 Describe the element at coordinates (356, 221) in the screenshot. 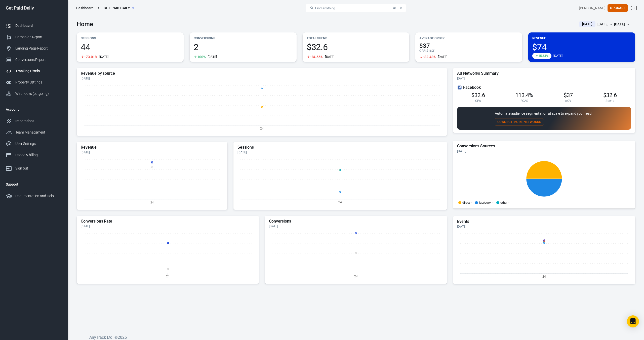

I see `h5: Conversions` at that location.